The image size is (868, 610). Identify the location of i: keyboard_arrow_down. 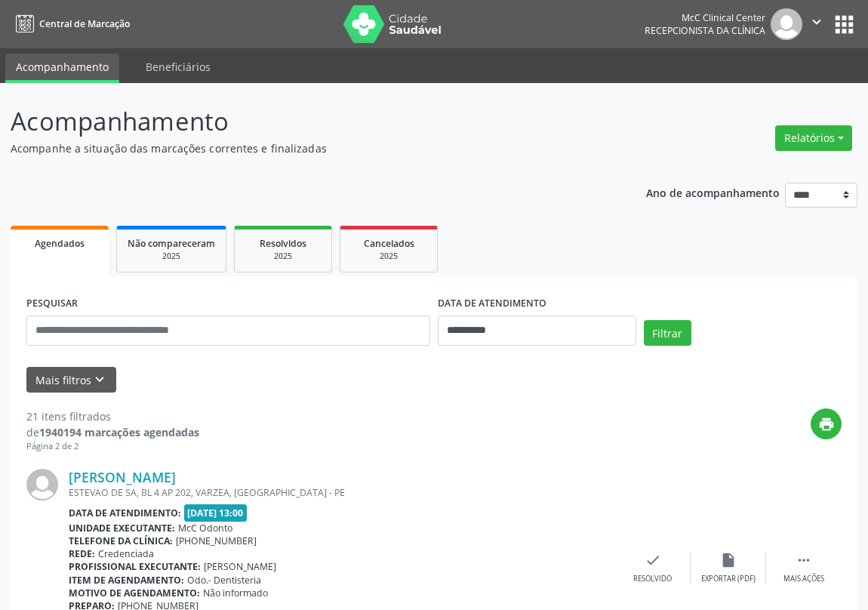
(100, 380).